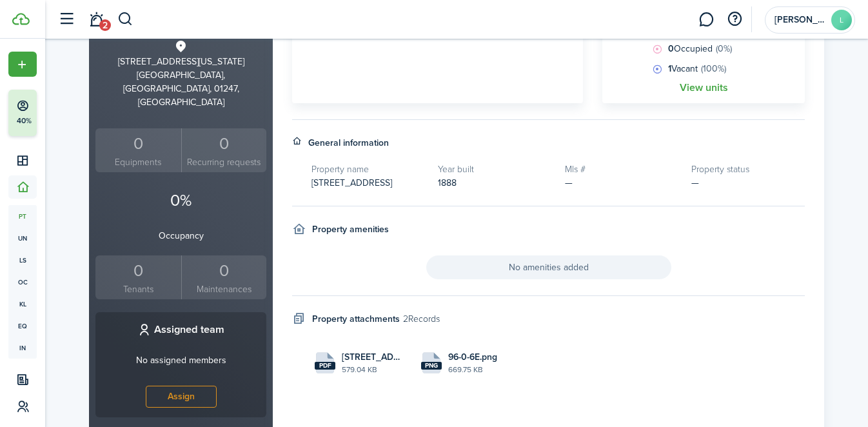  What do you see at coordinates (24, 120) in the screenshot?
I see `p: 40%` at bounding box center [24, 120].